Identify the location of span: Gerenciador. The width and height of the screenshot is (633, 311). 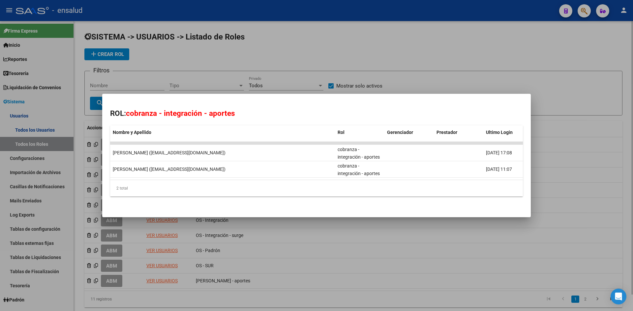
(400, 132).